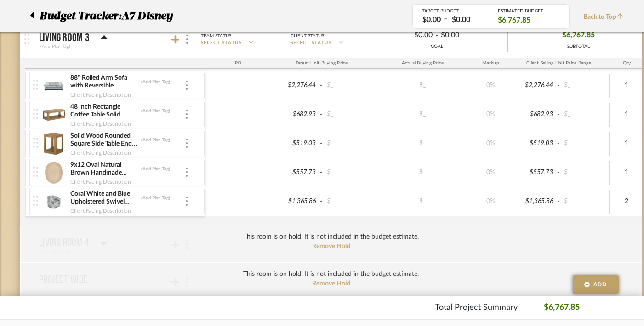 The image size is (644, 326). Describe the element at coordinates (307, 36) in the screenshot. I see `div: Client Status` at that location.